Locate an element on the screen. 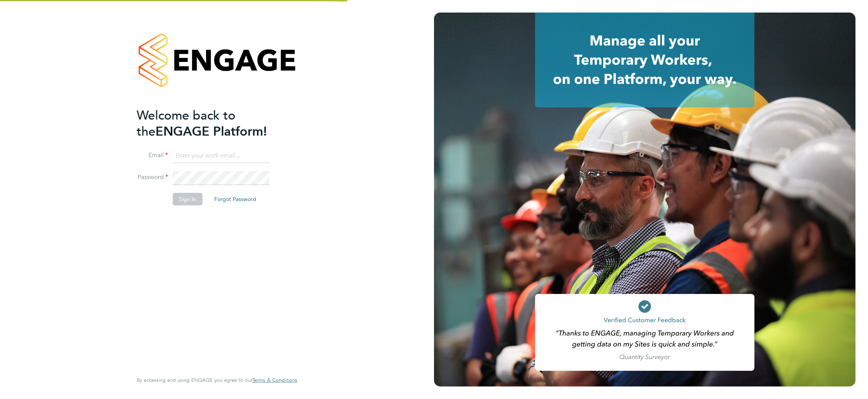 This screenshot has width=868, height=399. input: Enter your work email... is located at coordinates (221, 156).